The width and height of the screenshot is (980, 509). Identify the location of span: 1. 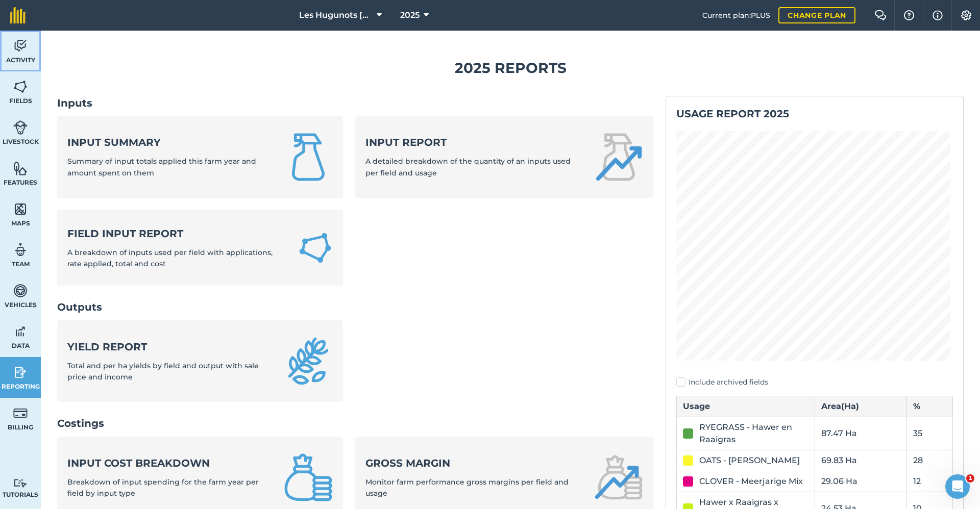
(970, 479).